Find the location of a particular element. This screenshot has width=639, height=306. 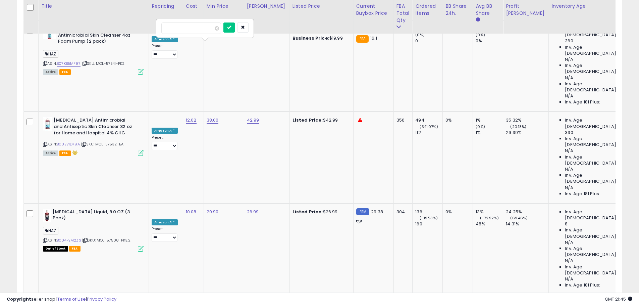

div: 356 is located at coordinates (402, 120).